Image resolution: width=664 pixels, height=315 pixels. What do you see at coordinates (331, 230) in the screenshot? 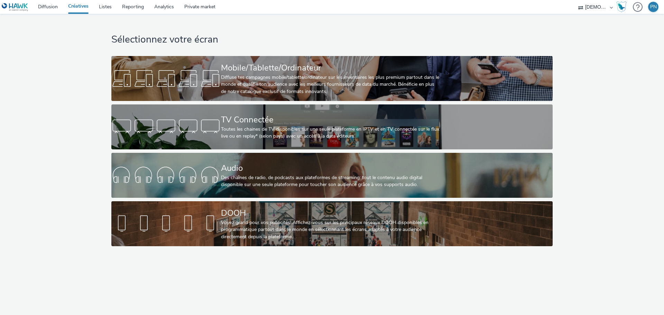
I see `div: Voyez grand pour vos publicités! Affichez-vous sur les principaux réseaux DOOH disponibles en pro...` at bounding box center [331, 230].